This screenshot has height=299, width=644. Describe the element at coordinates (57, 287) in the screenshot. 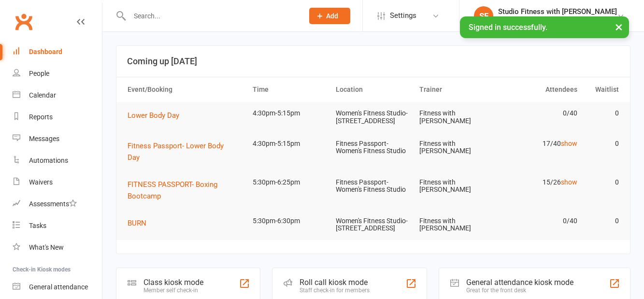

I see `a: General attendance kiosk mode` at that location.